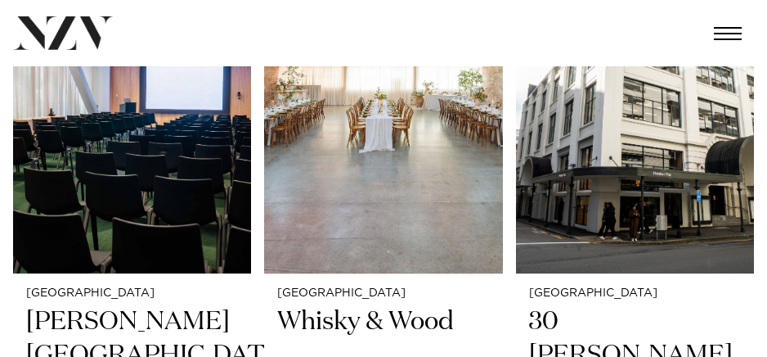 The height and width of the screenshot is (357, 767). I want to click on img: nzv-logo.png, so click(63, 33).